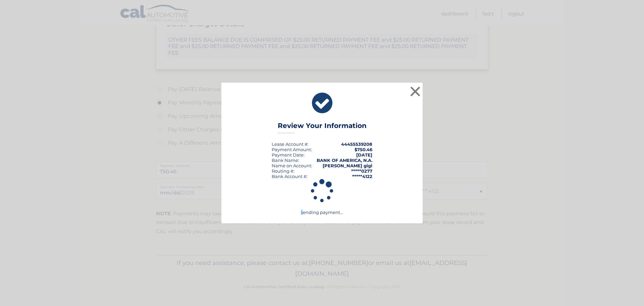 This screenshot has height=306, width=644. Describe the element at coordinates (345, 160) in the screenshot. I see `strong: BANK OF AMERICA, N.A.` at that location.